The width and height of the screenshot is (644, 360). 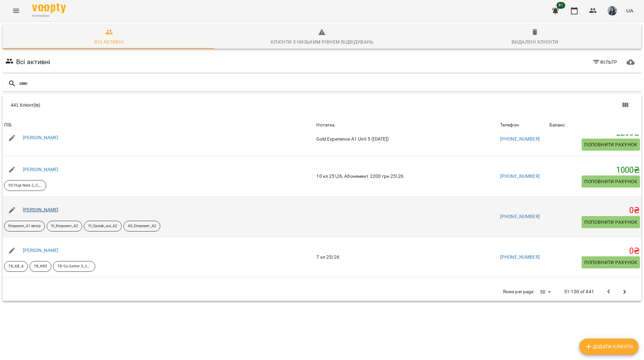 What do you see at coordinates (519, 292) in the screenshot?
I see `p: Rows per page:` at bounding box center [519, 292].